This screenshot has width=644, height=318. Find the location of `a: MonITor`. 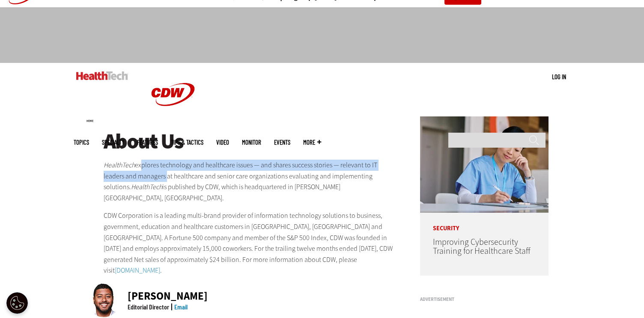

a: MonITor is located at coordinates (251, 142).